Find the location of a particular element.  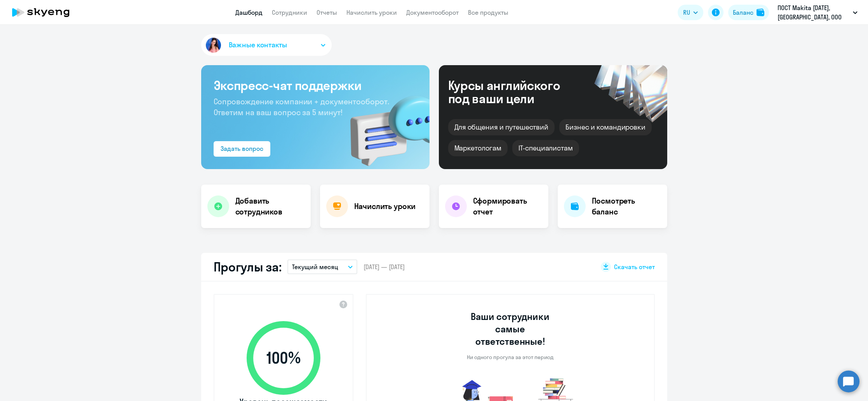

img: balance is located at coordinates (761, 13).